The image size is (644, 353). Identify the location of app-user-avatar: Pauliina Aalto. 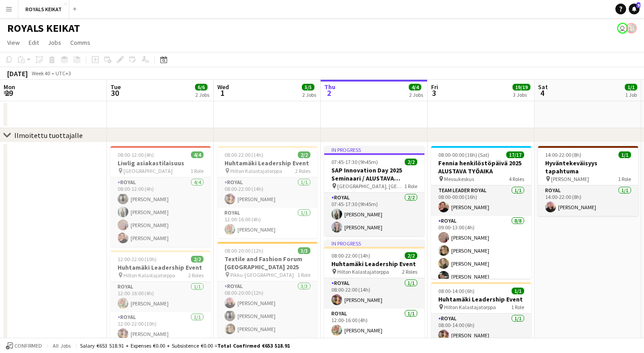
(632, 28).